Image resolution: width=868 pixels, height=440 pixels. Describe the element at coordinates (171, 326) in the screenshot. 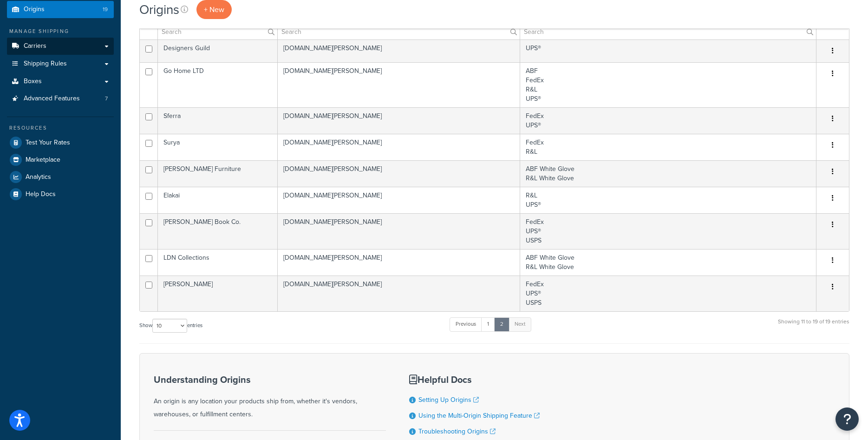

I see `label: Show entries` at that location.